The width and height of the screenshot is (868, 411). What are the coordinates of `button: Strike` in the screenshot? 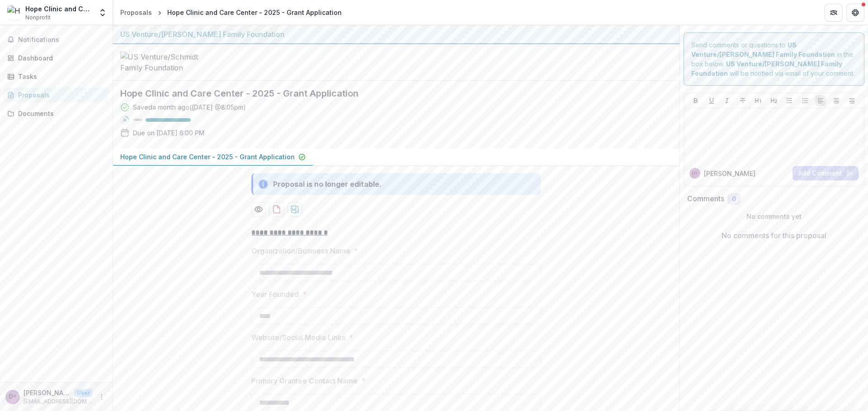 It's located at (743, 100).